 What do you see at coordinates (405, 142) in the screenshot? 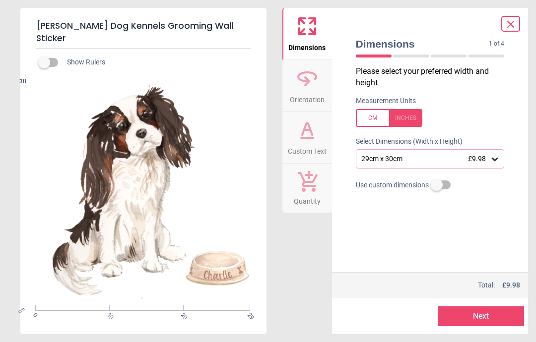
I see `label: Select Dimensions (Width x Height)` at bounding box center [405, 142].